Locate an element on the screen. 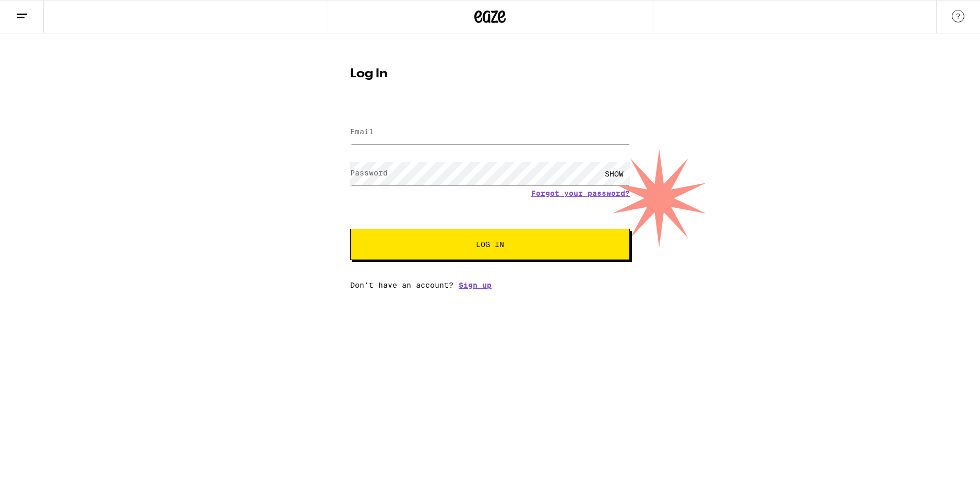 The height and width of the screenshot is (482, 980). a: Forgot your password? is located at coordinates (580, 194).